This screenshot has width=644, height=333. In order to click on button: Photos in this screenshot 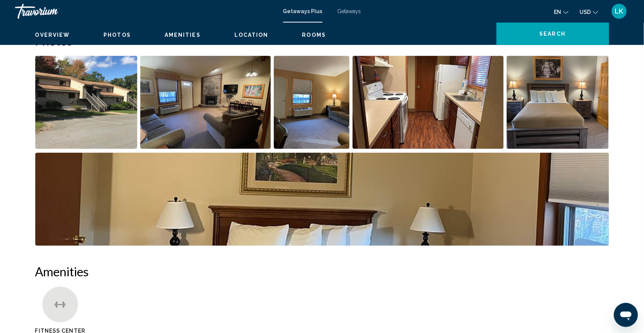, I will do `click(117, 35)`.